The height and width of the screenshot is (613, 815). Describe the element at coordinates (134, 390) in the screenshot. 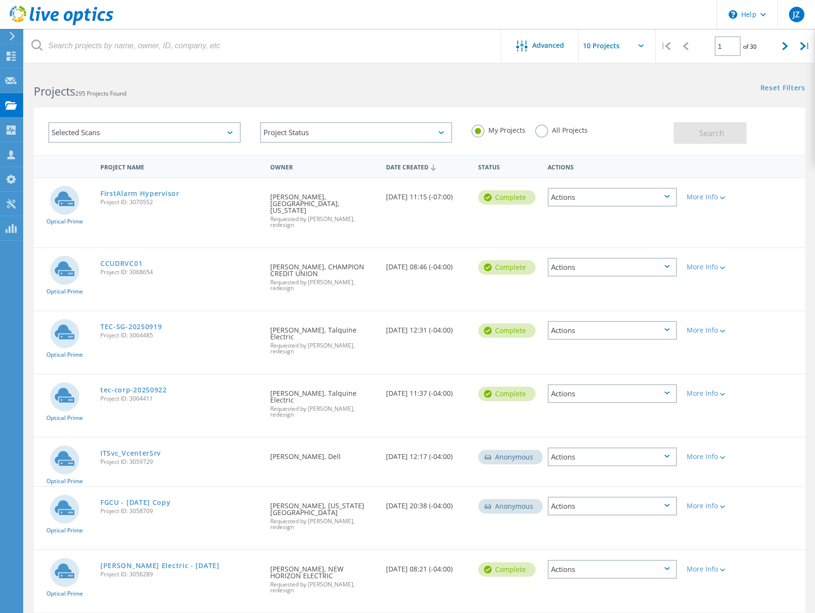

I see `a: tec-corp-20250922` at that location.